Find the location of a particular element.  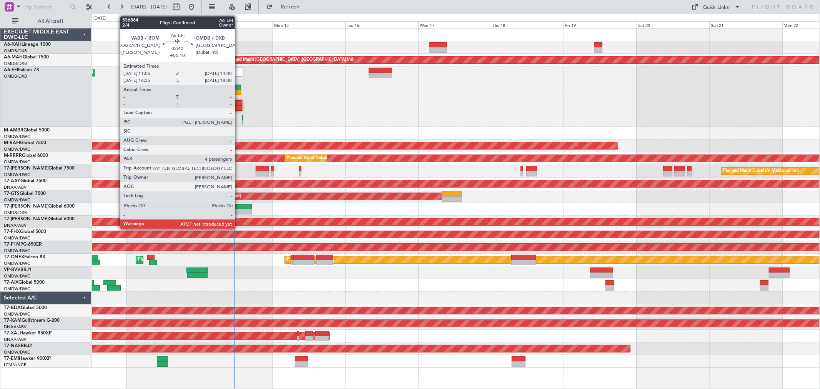

span: A6-KAH is located at coordinates (13, 45).